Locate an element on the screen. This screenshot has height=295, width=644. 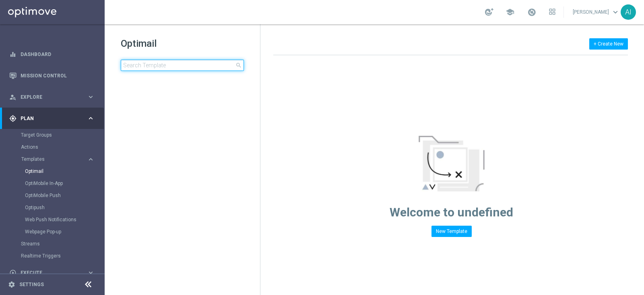
div: Optimail is located at coordinates (64, 171).